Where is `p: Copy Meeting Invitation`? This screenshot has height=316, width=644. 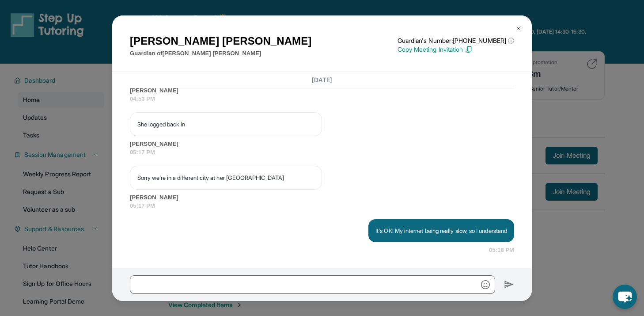 p: Copy Meeting Invitation is located at coordinates (456, 50).